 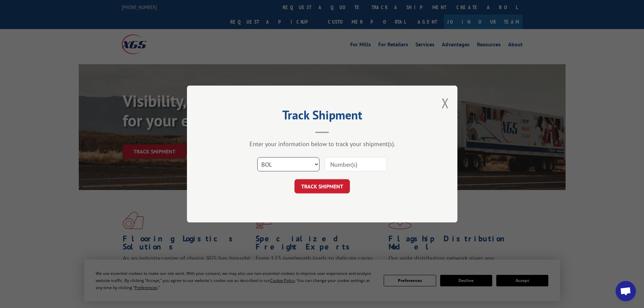 What do you see at coordinates (322, 186) in the screenshot?
I see `button: TRACK SHIPMENT` at bounding box center [322, 186].